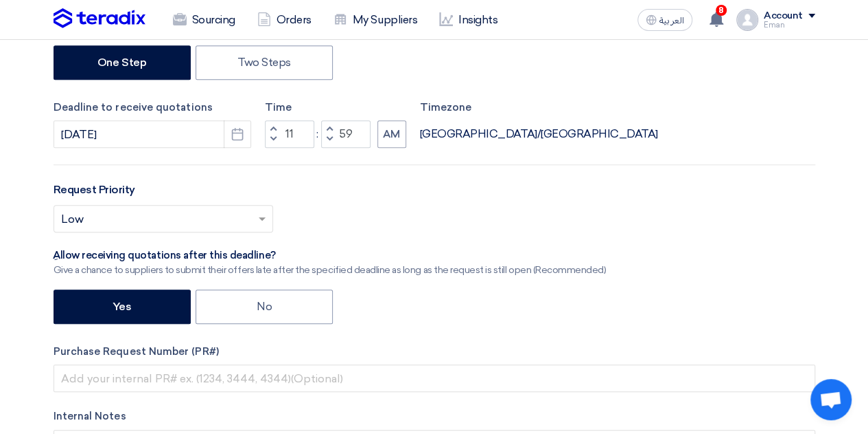 Image resolution: width=868 pixels, height=434 pixels. I want to click on label: No, so click(264, 306).